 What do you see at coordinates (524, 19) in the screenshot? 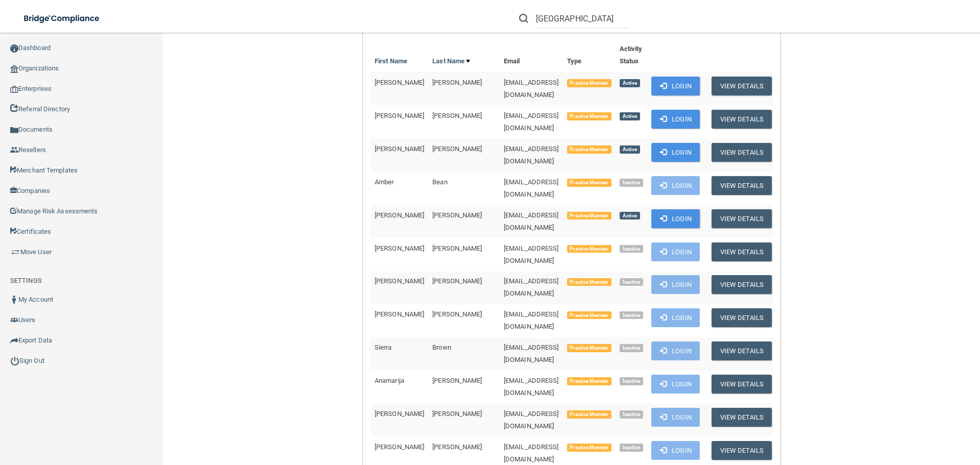
I see `img: ic-search.3b580494.png` at bounding box center [524, 19].